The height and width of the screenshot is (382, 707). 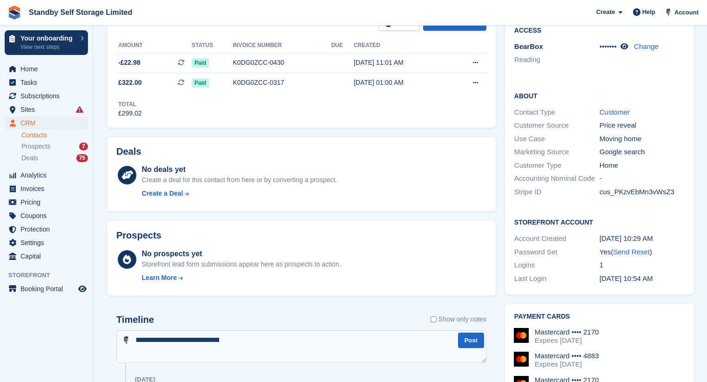 I want to click on span: BearBox, so click(x=529, y=46).